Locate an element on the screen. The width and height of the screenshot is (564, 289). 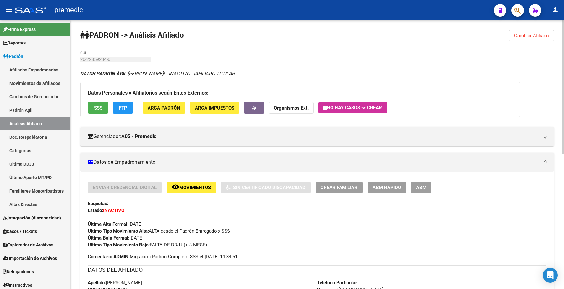
span: ARCA Impuestos is located at coordinates (215, 108).